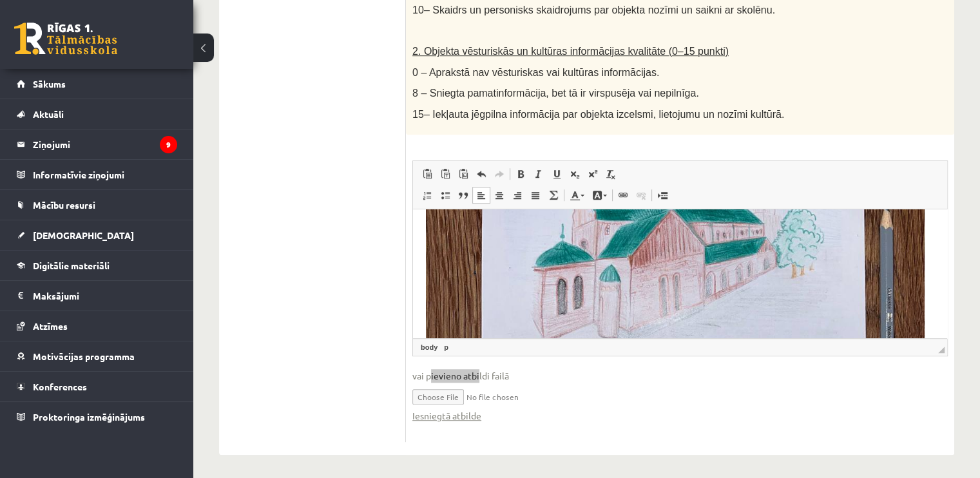 The height and width of the screenshot is (478, 980). What do you see at coordinates (105, 145) in the screenshot?
I see `legend: Ziņojumi` at bounding box center [105, 145].